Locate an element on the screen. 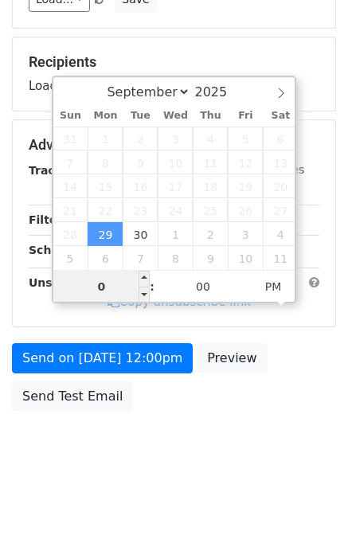 The image size is (348, 543). span: Thu is located at coordinates (210, 115).